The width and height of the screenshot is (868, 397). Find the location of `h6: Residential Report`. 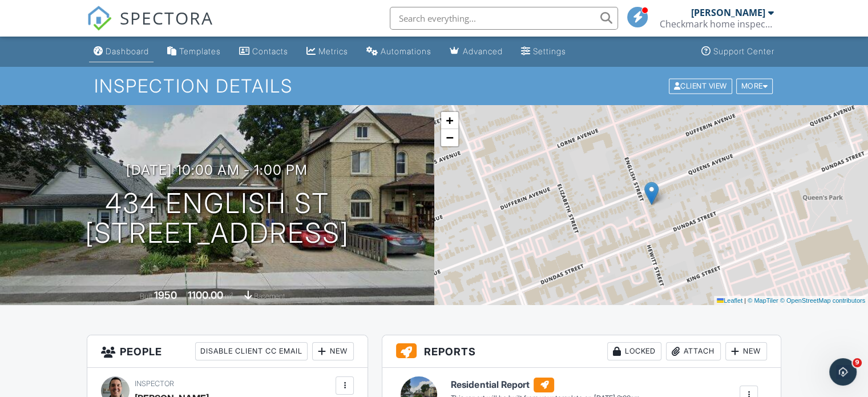

h6: Residential Report is located at coordinates (545, 385).